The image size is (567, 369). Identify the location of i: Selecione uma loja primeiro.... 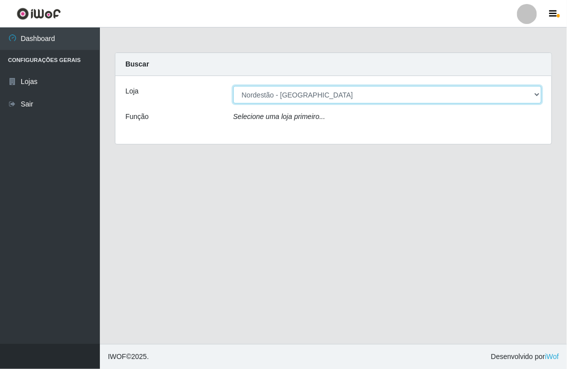
(279, 116).